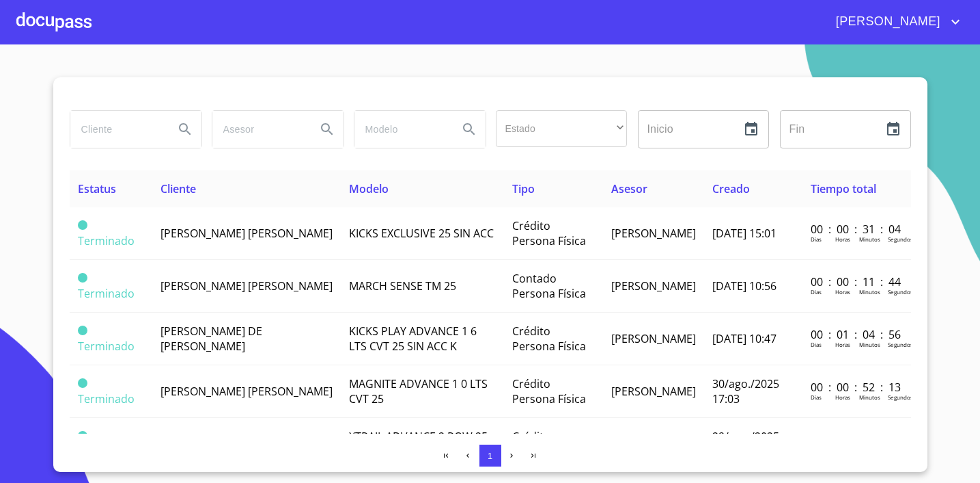 The width and height of the screenshot is (980, 483). What do you see at coordinates (856, 439) in the screenshot?
I see `p: 05 : 21 : 56 : 35` at bounding box center [856, 439].